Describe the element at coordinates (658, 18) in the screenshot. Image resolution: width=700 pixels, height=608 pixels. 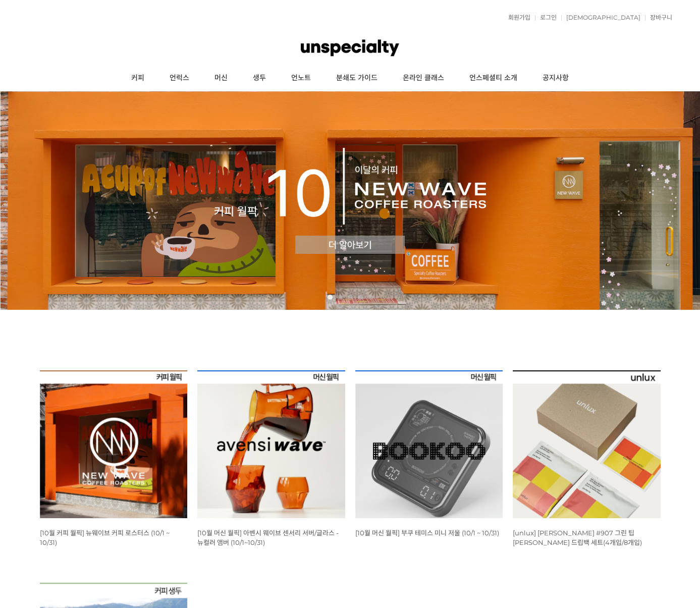
I see `a: 장바구니` at that location.